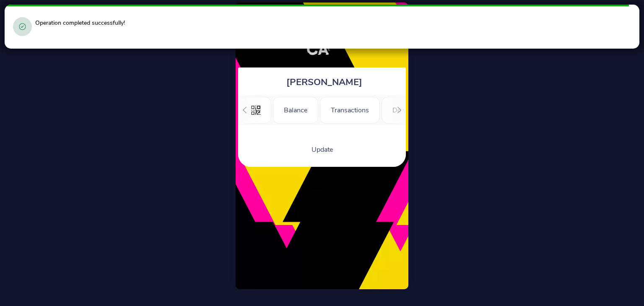 This screenshot has width=644, height=306. What do you see at coordinates (296, 109) in the screenshot?
I see `a: Balance` at bounding box center [296, 109].